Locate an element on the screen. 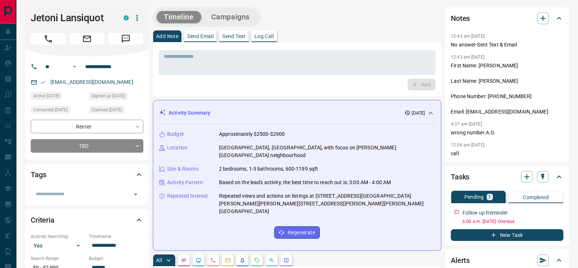 This screenshot has height=268, width=578. svg: Notes is located at coordinates (184, 260).